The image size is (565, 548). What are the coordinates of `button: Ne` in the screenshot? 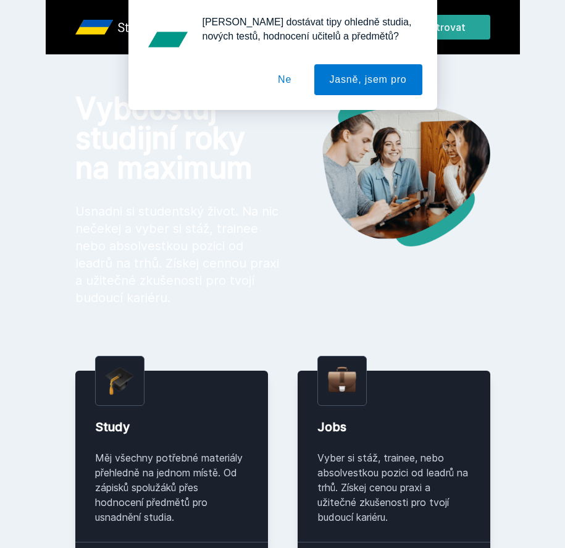 It's located at (285, 80).